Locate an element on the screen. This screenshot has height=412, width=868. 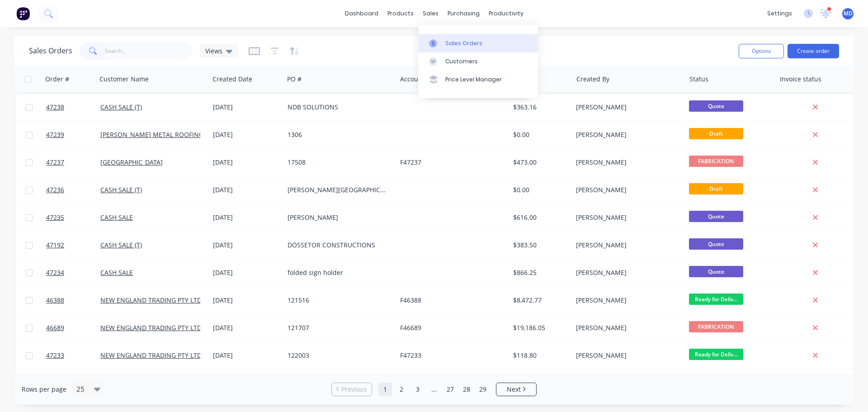
div: $473.00 is located at coordinates (539, 162).